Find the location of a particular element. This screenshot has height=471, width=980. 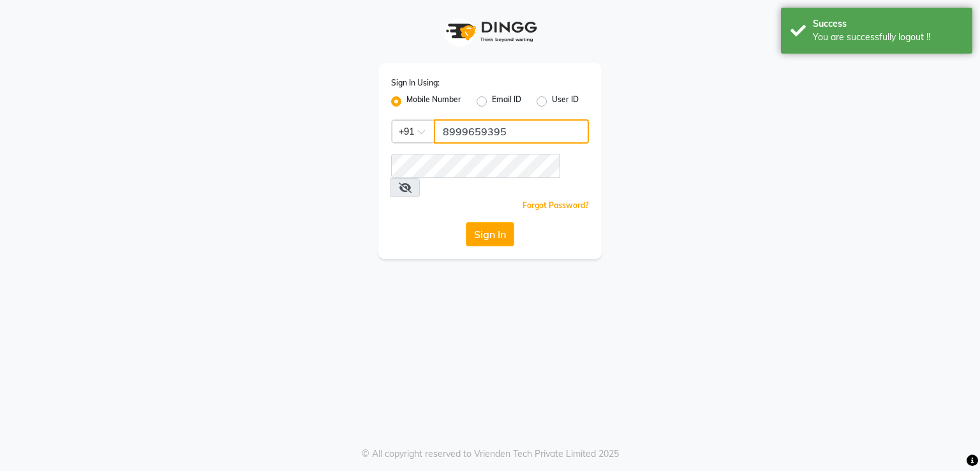

label: Mobile Number is located at coordinates (434, 102).